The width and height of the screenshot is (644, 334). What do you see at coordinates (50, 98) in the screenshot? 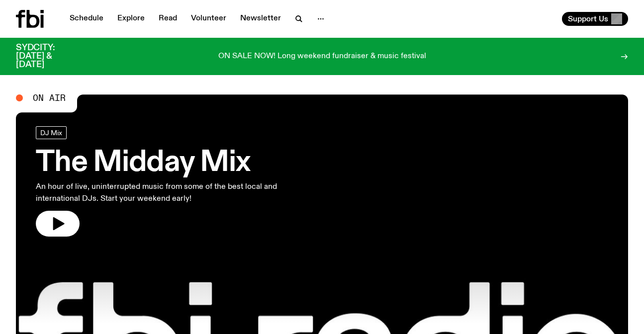
I see `span: On Air` at bounding box center [50, 98].